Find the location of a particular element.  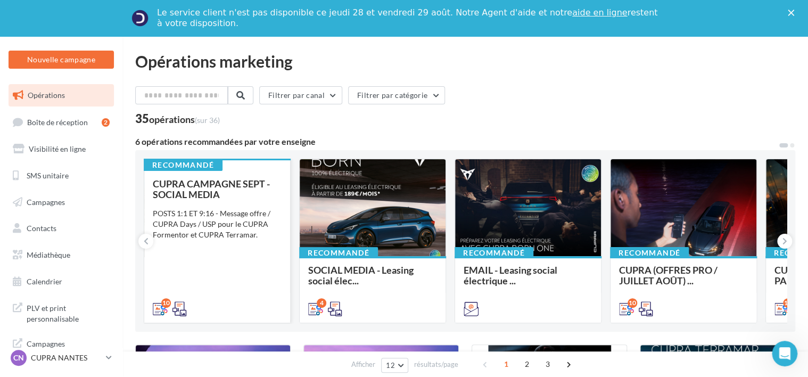

span: SOCIAL MEDIA - Leasing social élec... is located at coordinates (361, 275).